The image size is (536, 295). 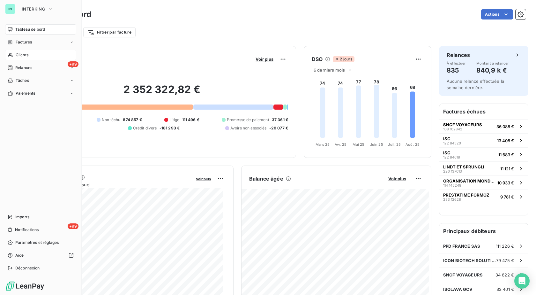 What do you see at coordinates (413, 144) in the screenshot?
I see `tspan: Août 25` at bounding box center [413, 144].